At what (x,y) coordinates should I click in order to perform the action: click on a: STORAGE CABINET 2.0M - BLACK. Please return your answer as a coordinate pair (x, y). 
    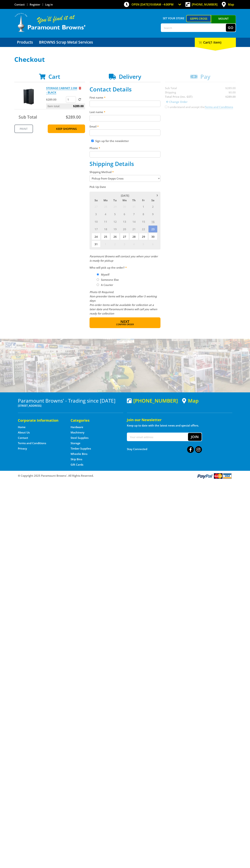
    Looking at the image, I should click on (62, 90).